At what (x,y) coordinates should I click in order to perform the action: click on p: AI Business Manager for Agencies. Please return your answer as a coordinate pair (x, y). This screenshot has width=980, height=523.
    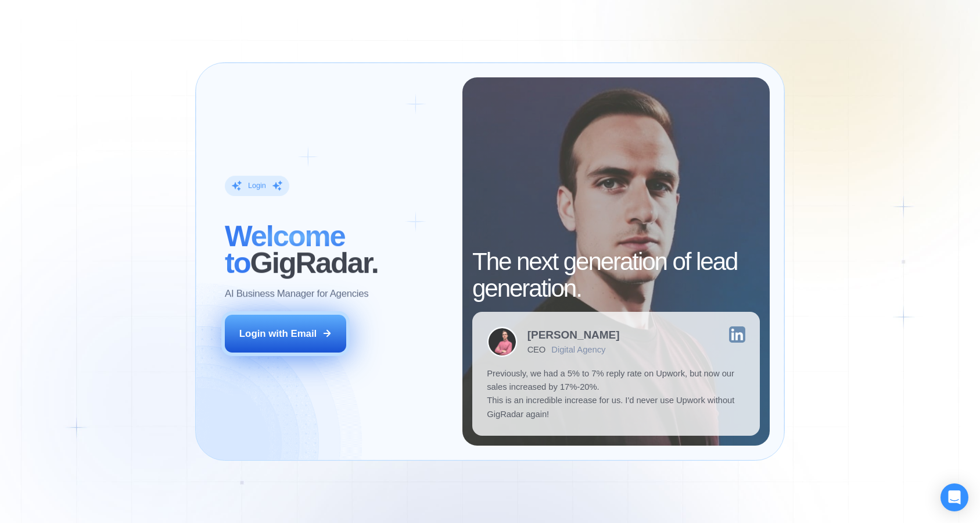
    Looking at the image, I should click on (297, 293).